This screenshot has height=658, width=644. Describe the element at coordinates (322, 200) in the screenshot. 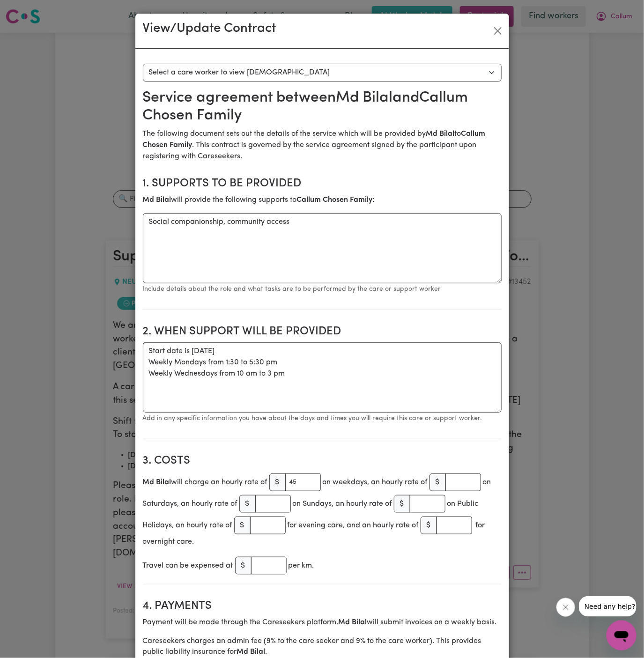

I see `p: will provide the following supports to :` at that location.